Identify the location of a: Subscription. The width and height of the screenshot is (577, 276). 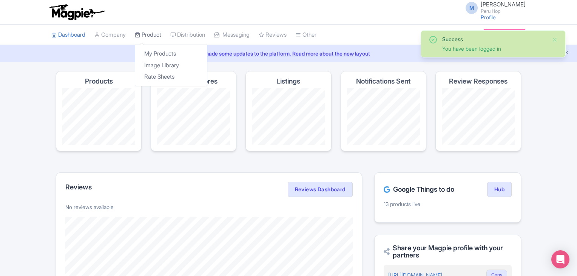
(504, 34).